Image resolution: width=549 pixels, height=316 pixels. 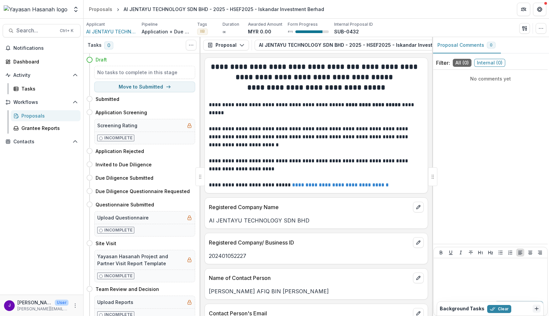 I want to click on p: Name of Contact Person, so click(x=309, y=278).